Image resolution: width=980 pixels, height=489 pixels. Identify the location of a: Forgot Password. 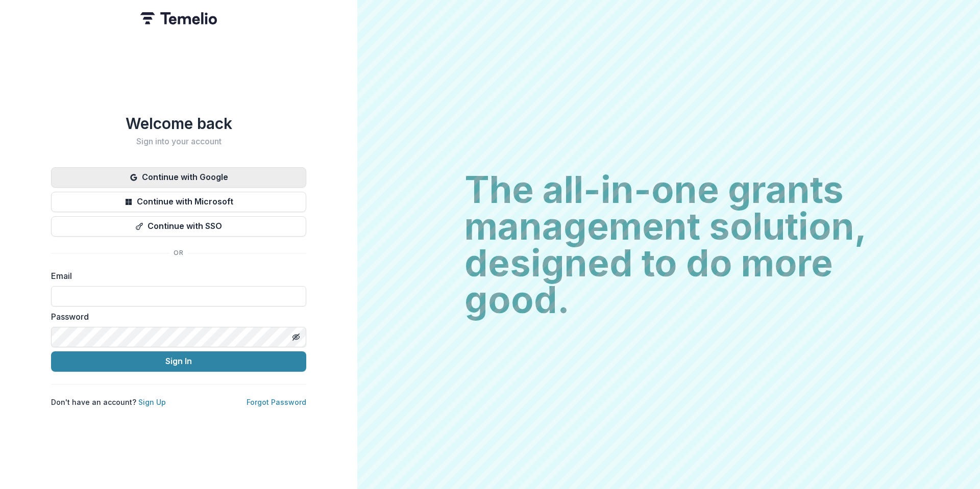
(276, 402).